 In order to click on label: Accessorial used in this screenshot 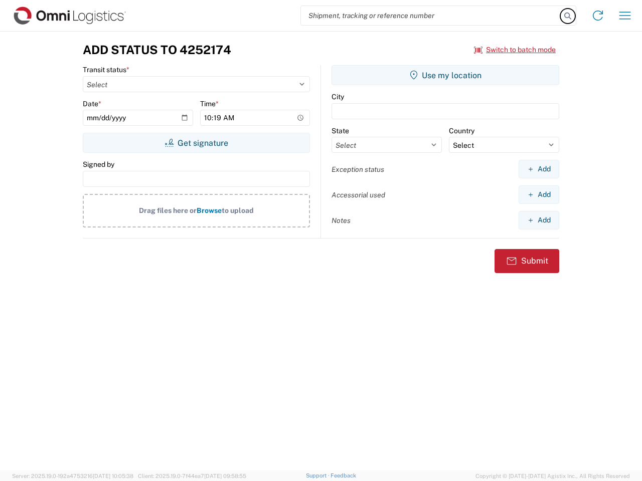, I will do `click(358, 195)`.